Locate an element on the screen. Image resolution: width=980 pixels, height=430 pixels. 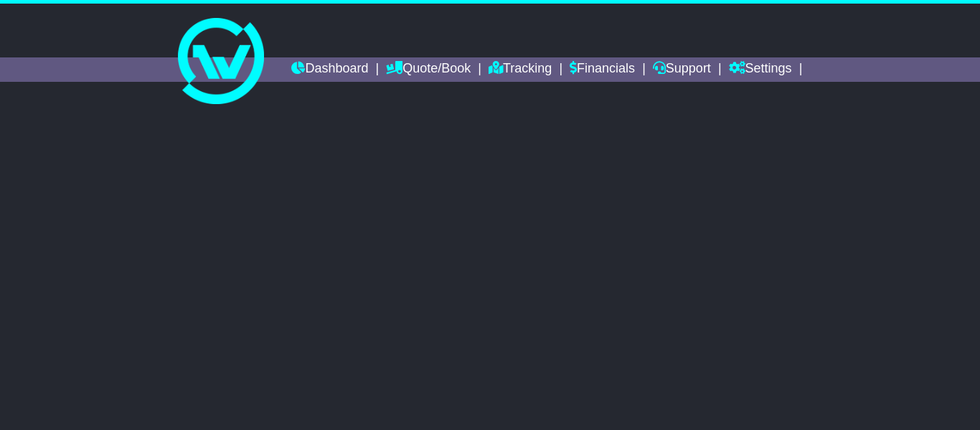
a: Settings is located at coordinates (760, 70).